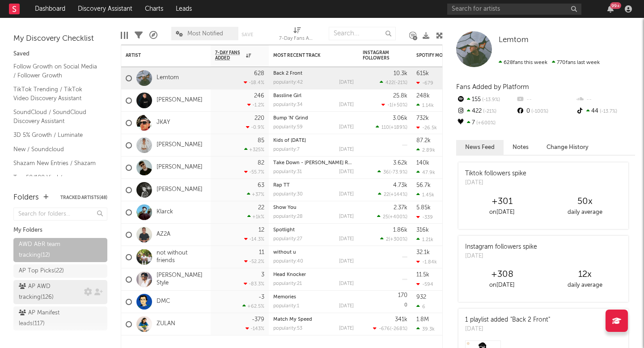 The width and height of the screenshot is (644, 348). I want to click on div: Head Knocker, so click(313, 274).